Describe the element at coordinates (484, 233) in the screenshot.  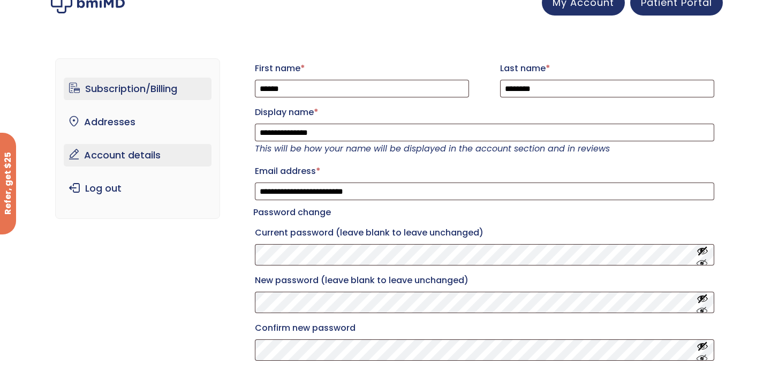
I see `label: Current password (leave blank to leave unchanged)` at that location.